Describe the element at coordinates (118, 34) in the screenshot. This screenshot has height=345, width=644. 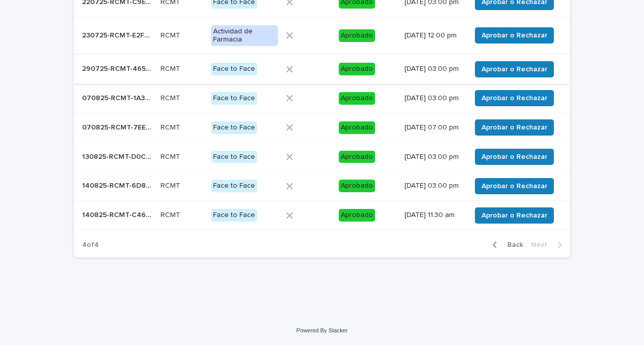
I see `p: 230725-RCMT-E2FD52` at that location.